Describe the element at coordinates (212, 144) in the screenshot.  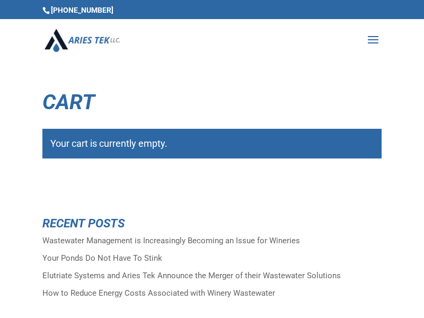
I see `div: Your cart is currently empty.` at that location.